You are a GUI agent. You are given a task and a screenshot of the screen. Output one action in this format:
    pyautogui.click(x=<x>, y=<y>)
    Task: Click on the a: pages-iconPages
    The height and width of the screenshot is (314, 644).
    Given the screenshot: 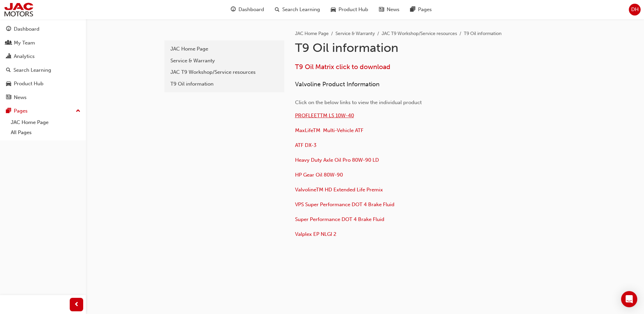 What is the action you would take?
    pyautogui.click(x=421, y=10)
    